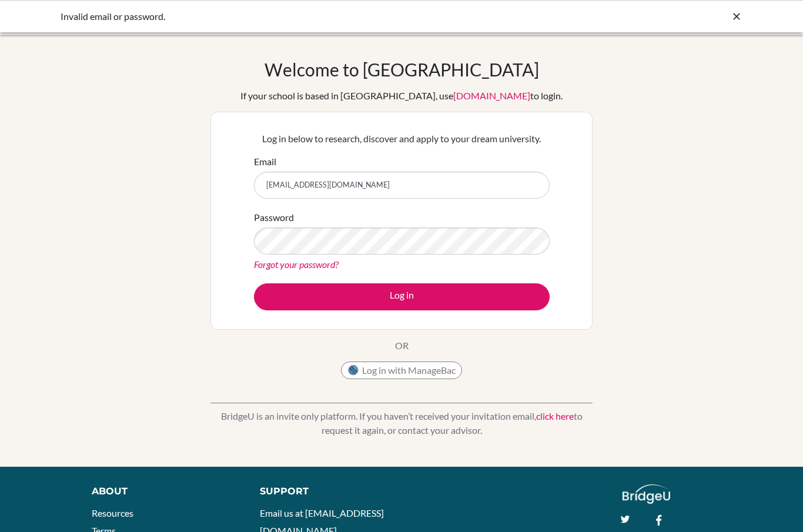 The width and height of the screenshot is (803, 532). Describe the element at coordinates (402, 346) in the screenshot. I see `p: OR` at that location.